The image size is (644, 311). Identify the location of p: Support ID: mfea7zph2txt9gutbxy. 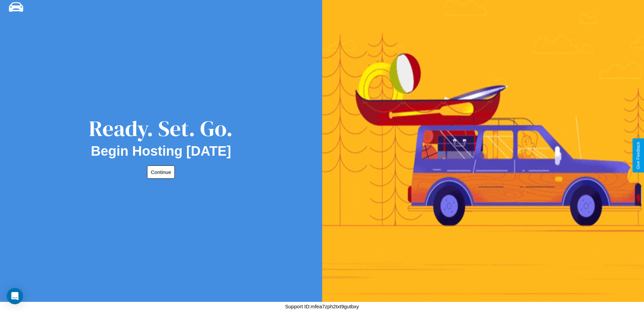
(322, 306).